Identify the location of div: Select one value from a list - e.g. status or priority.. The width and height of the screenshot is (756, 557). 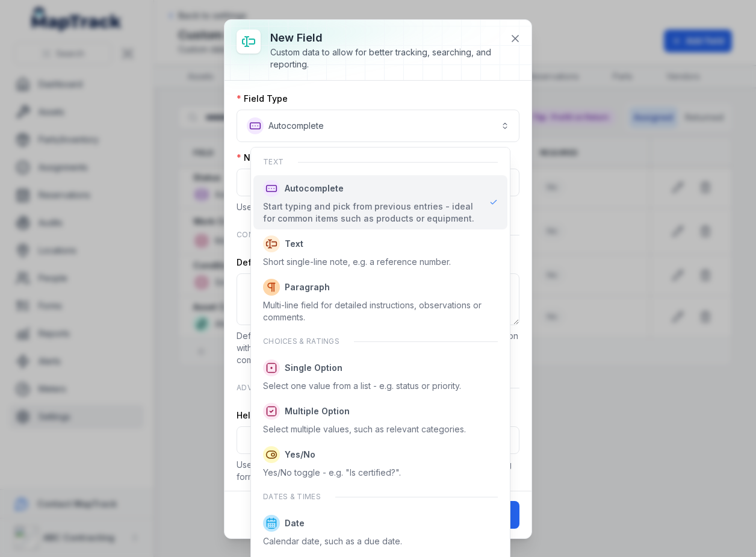
(362, 386).